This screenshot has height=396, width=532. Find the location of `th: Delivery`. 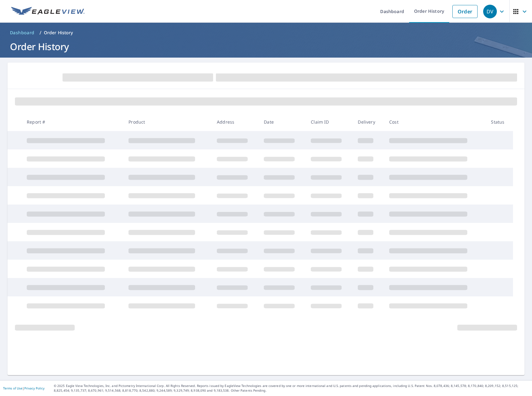

th: Delivery is located at coordinates (368, 122).